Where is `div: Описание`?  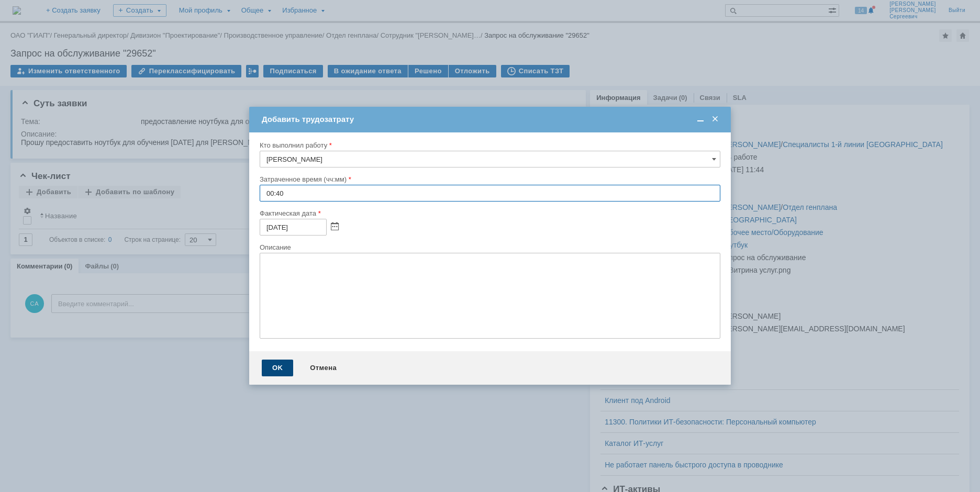
div: Описание is located at coordinates (489, 247).